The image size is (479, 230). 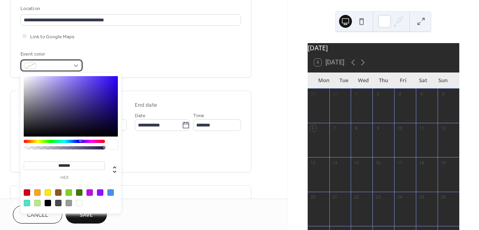 I want to click on div: 26, so click(x=443, y=197).